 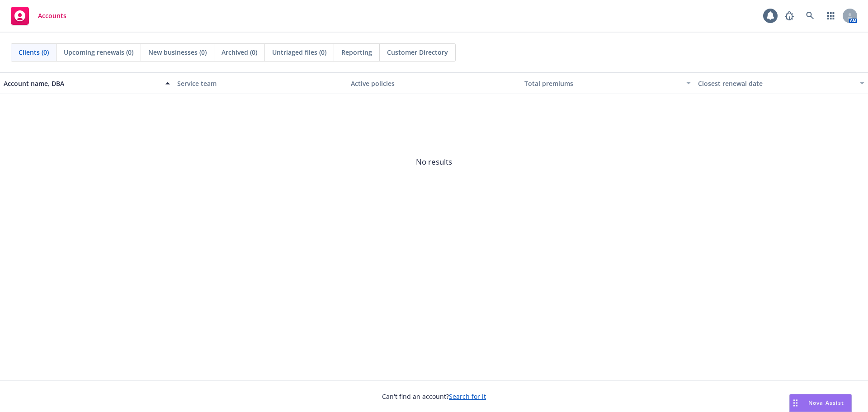 What do you see at coordinates (468, 397) in the screenshot?
I see `a: Search for it` at bounding box center [468, 397].